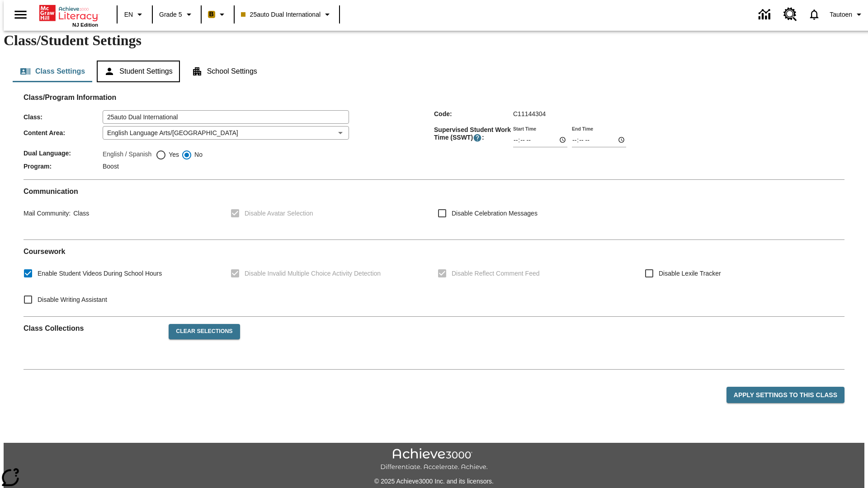 This screenshot has width=868, height=488. I want to click on button: Profile/Settings, so click(847, 14).